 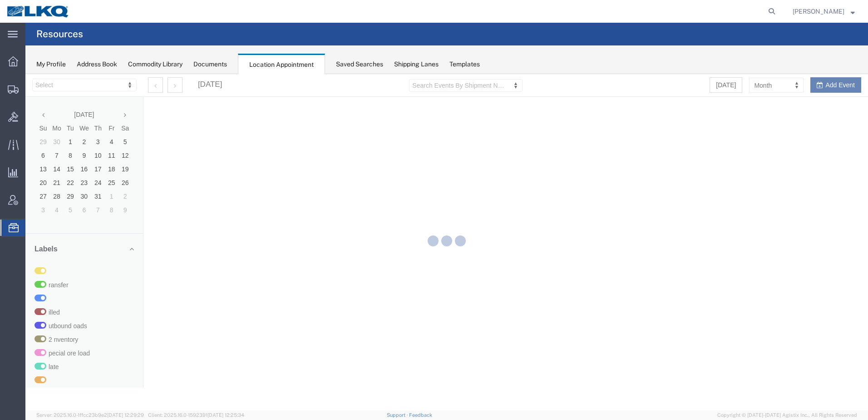 What do you see at coordinates (416, 64) in the screenshot?
I see `div: Shipping Lanes` at bounding box center [416, 64].